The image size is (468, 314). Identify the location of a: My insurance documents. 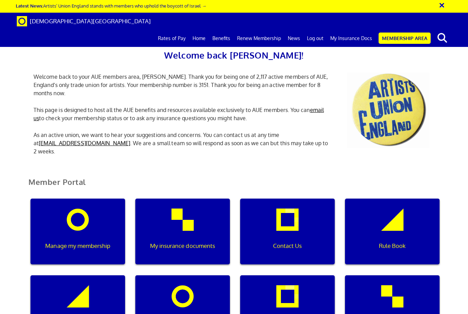
(183, 237).